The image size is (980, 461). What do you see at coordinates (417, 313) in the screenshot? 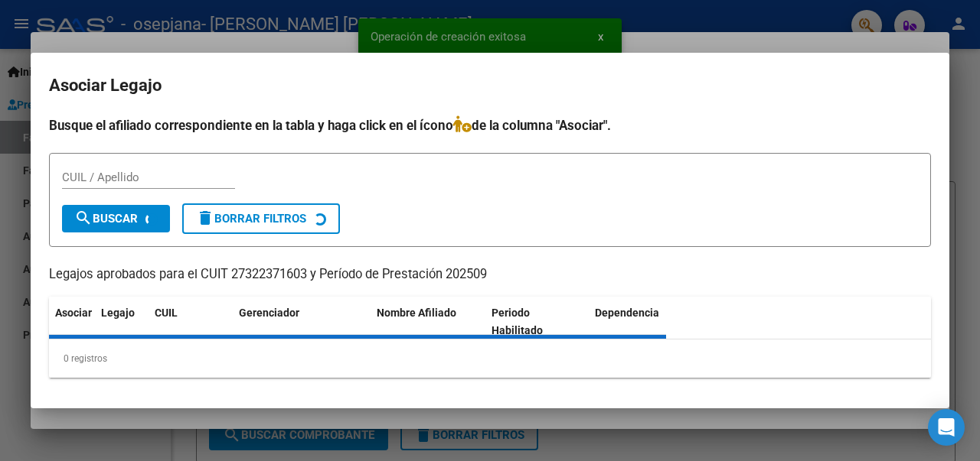
I see `span: Nombre Afiliado` at bounding box center [417, 313].